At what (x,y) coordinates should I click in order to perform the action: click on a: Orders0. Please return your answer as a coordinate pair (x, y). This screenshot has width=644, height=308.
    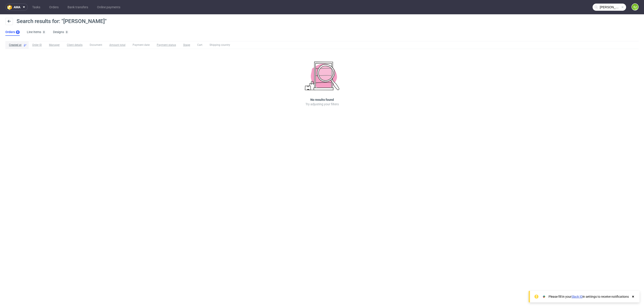
    Looking at the image, I should click on (13, 32).